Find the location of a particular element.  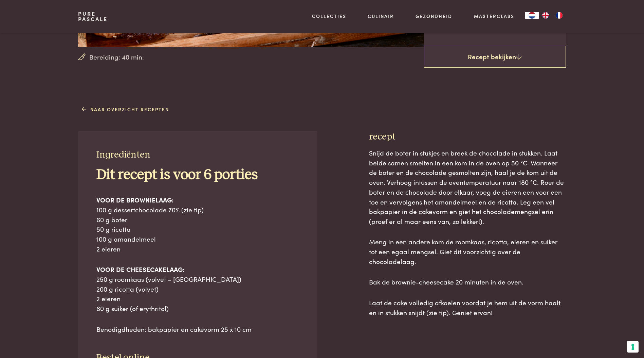

ul: Language list is located at coordinates (552, 15).